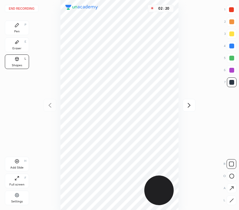  What do you see at coordinates (25, 42) in the screenshot?
I see `div: E` at bounding box center [25, 42].